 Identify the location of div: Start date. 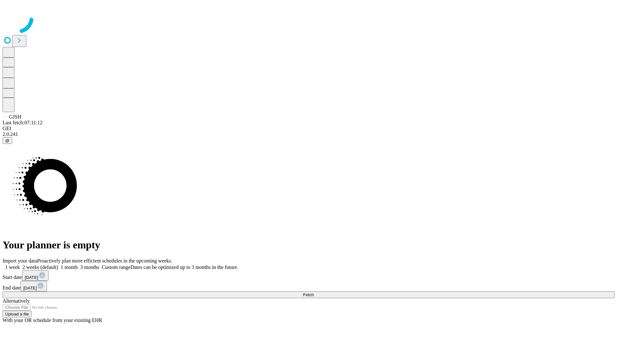
(309, 275).